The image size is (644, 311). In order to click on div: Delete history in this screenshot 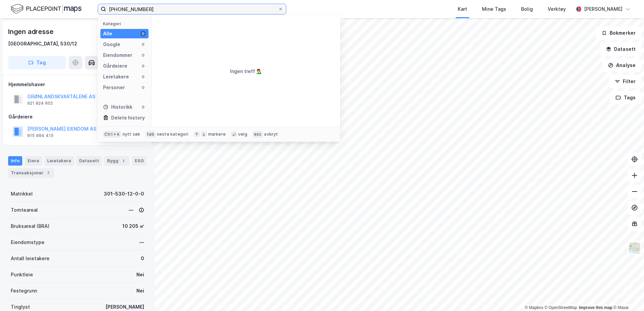, I will do `click(128, 118)`.